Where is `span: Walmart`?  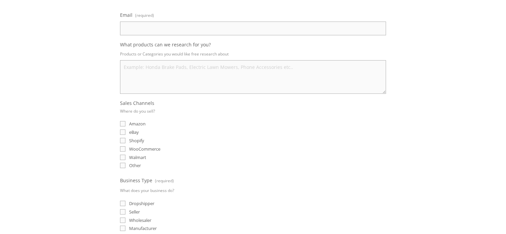 span: Walmart is located at coordinates (137, 157).